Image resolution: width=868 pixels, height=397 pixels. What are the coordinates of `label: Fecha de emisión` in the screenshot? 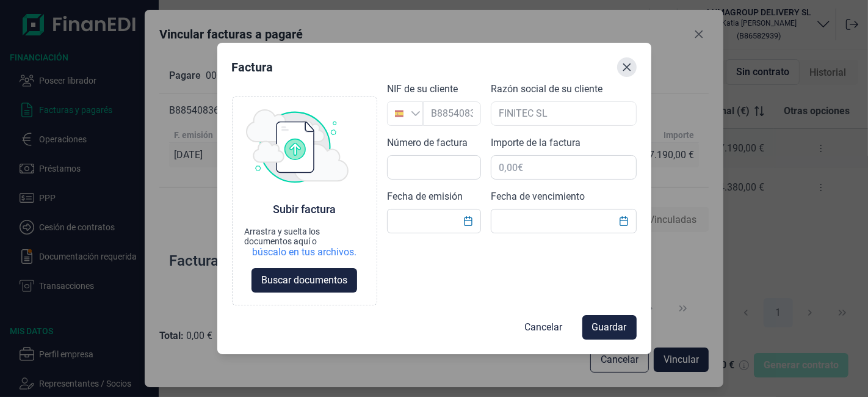 It's located at (425, 196).